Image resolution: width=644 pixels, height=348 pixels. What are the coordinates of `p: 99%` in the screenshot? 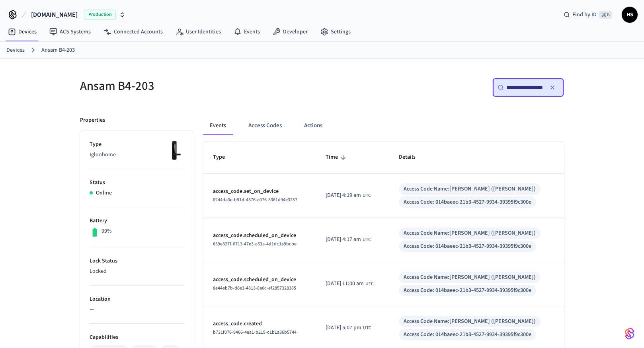 It's located at (107, 231).